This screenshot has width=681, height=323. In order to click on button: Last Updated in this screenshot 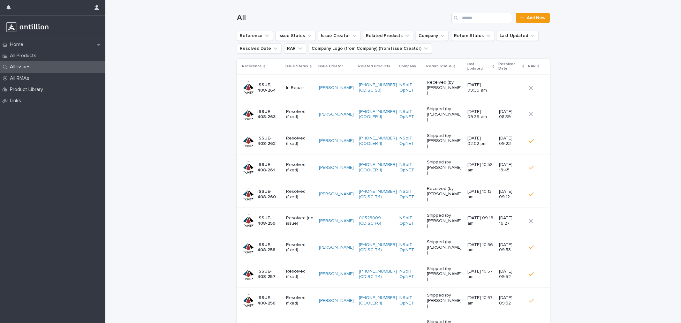, I will do `click(517, 36)`.